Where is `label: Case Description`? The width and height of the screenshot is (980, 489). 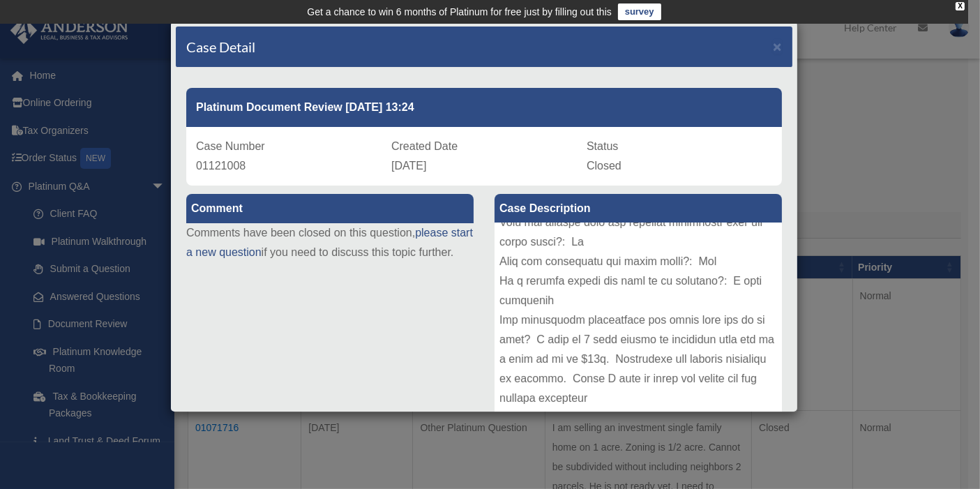
label: Case Description is located at coordinates (638, 208).